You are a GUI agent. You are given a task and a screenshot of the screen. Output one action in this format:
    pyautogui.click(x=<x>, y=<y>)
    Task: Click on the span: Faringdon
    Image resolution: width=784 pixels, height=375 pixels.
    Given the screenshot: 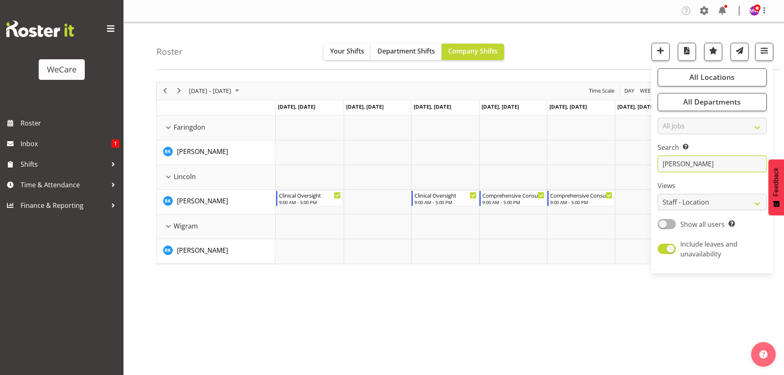 What is the action you would take?
    pyautogui.click(x=189, y=127)
    